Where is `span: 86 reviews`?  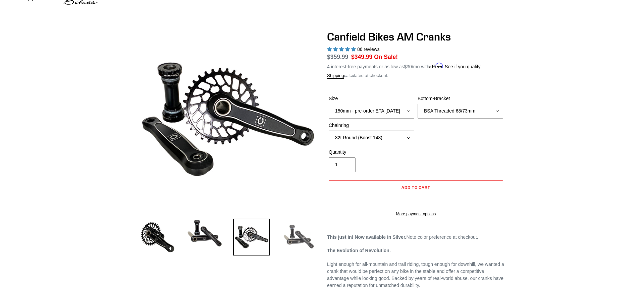 span: 86 reviews is located at coordinates (369, 50).